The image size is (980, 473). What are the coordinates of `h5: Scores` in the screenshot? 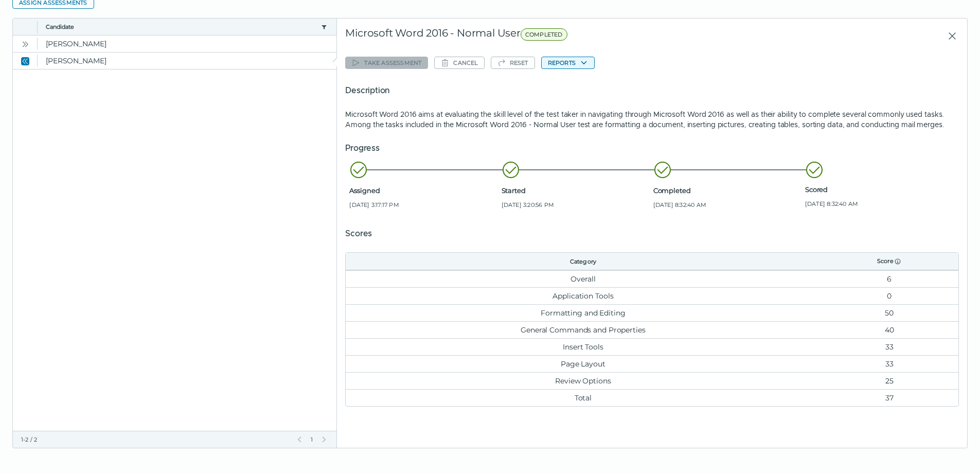 It's located at (652, 234).